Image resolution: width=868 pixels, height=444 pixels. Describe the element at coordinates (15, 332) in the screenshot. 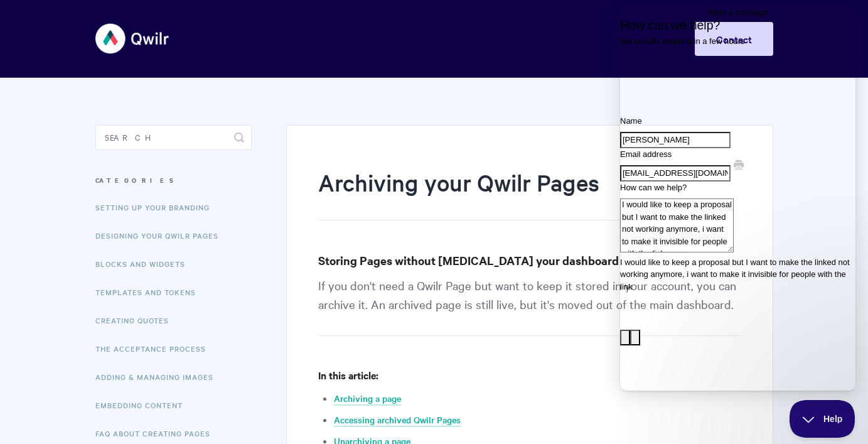

I see `button: Emoji Picker` at that location.